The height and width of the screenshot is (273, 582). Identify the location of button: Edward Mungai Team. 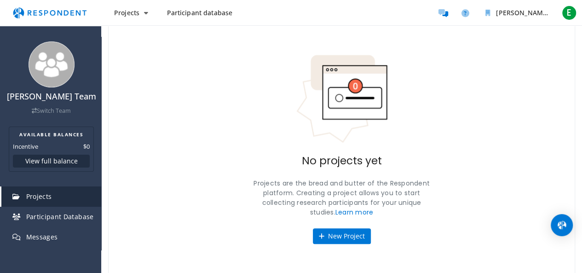
(517, 13).